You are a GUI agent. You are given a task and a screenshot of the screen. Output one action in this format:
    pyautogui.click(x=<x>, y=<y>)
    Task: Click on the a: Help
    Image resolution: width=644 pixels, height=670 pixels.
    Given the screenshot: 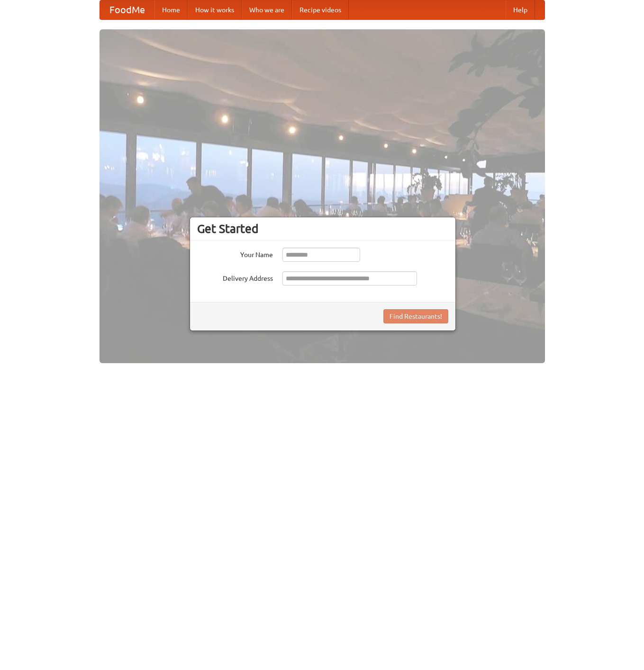 What is the action you would take?
    pyautogui.click(x=520, y=10)
    